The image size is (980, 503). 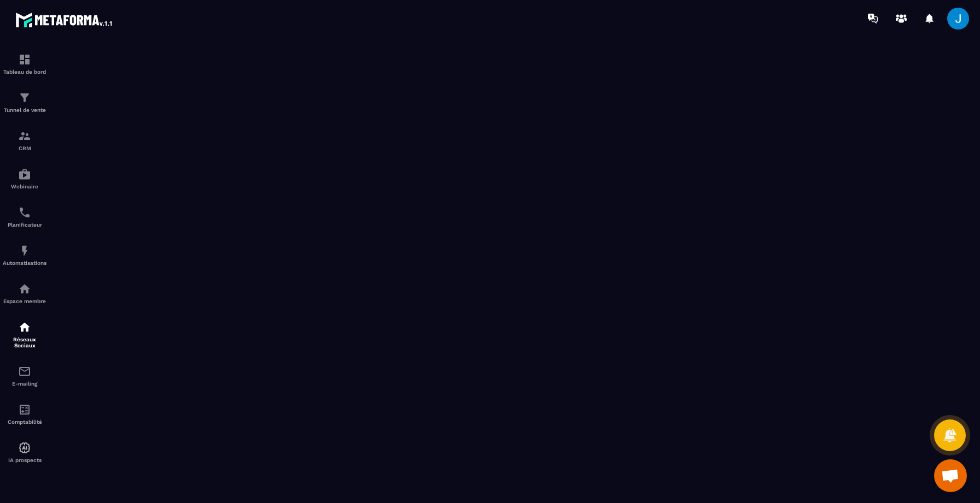 I want to click on a: automationsautomationsAutomatisations, so click(x=25, y=256).